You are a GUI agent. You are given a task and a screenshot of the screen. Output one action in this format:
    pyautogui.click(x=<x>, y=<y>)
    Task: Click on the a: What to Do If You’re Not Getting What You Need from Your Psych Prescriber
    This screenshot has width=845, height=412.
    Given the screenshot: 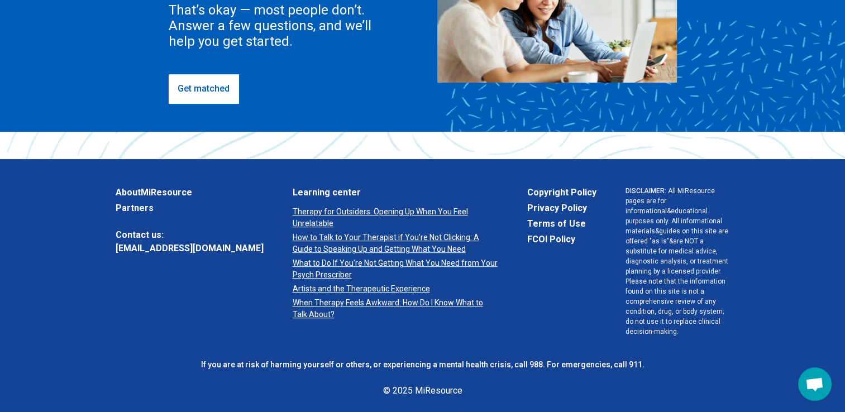 What is the action you would take?
    pyautogui.click(x=395, y=269)
    